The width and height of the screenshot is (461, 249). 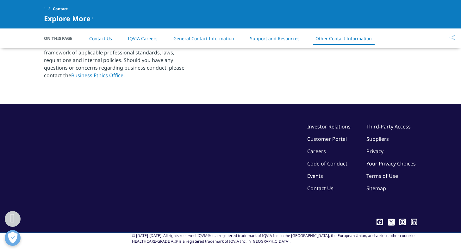 What do you see at coordinates (60, 9) in the screenshot?
I see `span: Contact` at bounding box center [60, 9].